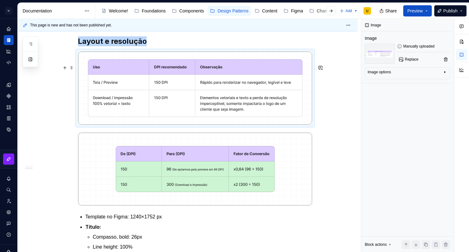 The image size is (469, 252). What do you see at coordinates (410, 59) in the screenshot?
I see `button: Replace` at bounding box center [410, 59].